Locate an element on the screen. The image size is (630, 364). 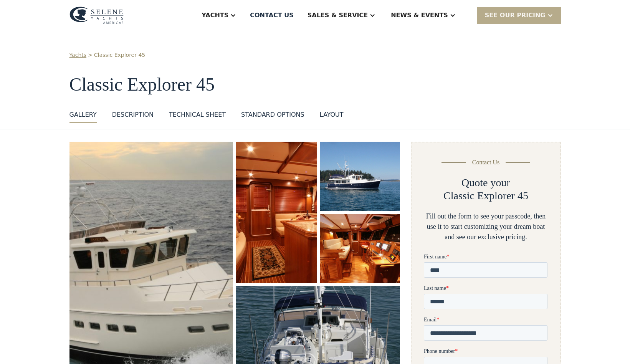
a: layout is located at coordinates (332, 116).